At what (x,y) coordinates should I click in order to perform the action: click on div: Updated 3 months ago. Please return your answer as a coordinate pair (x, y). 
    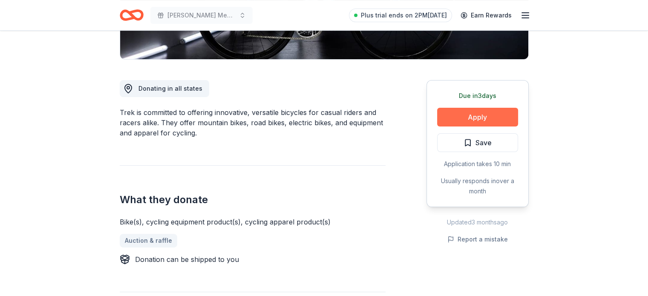
    Looking at the image, I should click on (477, 222).